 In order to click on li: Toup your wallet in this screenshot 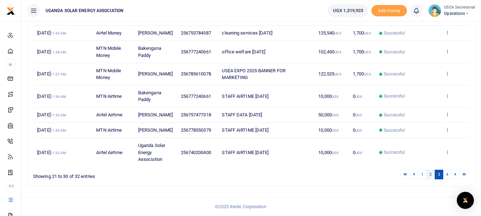, I will do `click(389, 11)`.